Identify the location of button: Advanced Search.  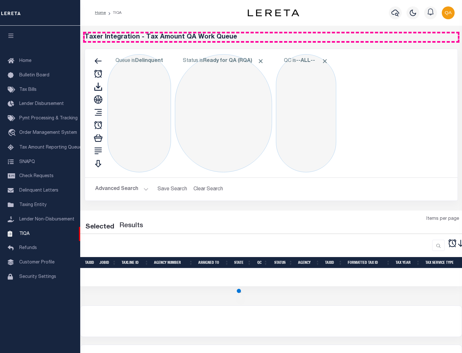
(122, 189).